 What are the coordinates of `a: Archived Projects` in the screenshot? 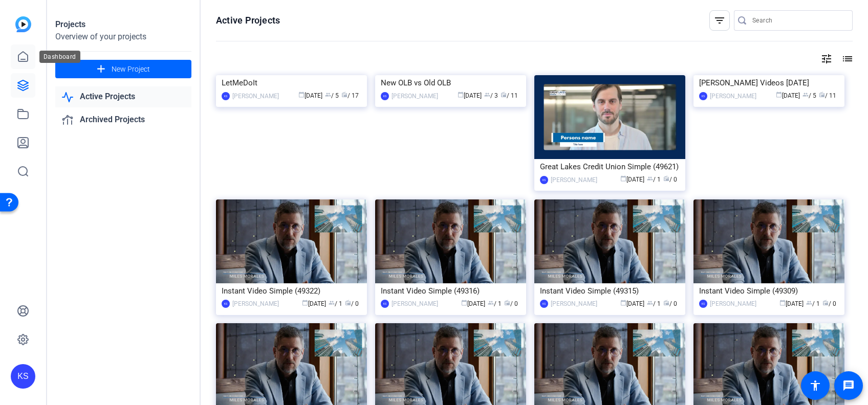 It's located at (123, 120).